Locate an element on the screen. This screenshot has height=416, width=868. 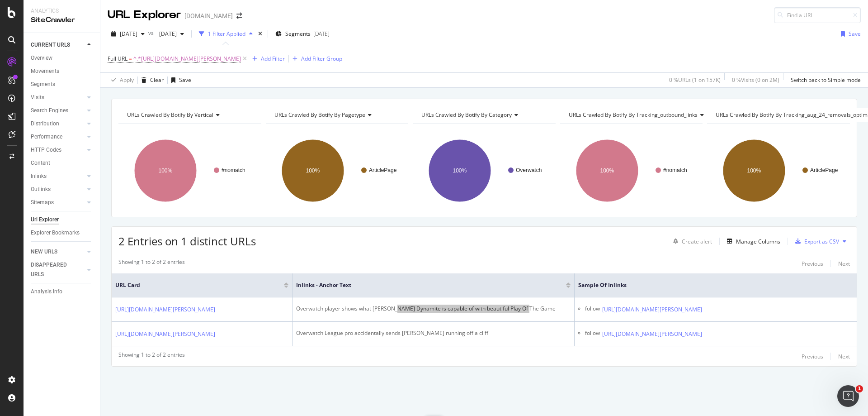
input: Find a URL is located at coordinates (817, 15).